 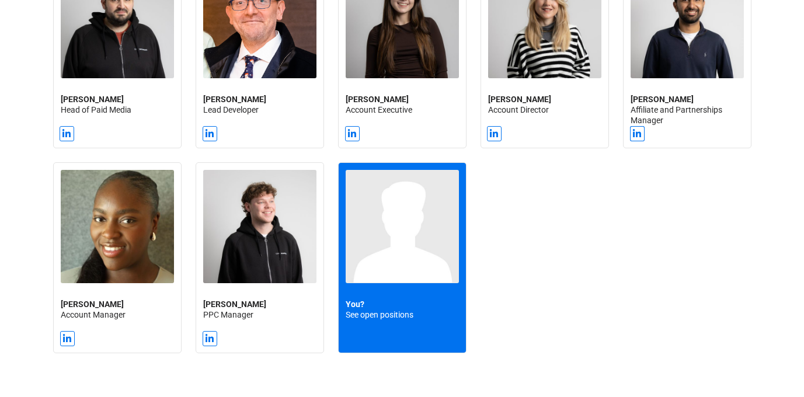 What do you see at coordinates (260, 227) in the screenshot?
I see `img: 2183-genie-2024-323` at bounding box center [260, 227].